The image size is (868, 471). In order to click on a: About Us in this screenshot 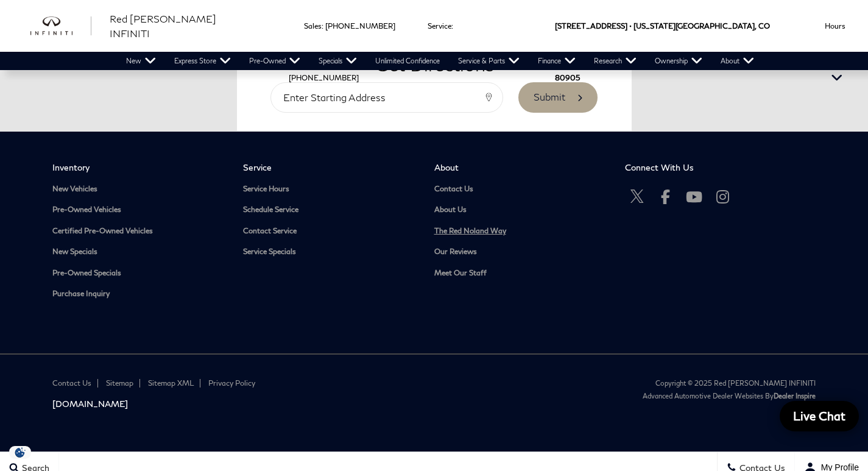, I will do `click(520, 210)`.